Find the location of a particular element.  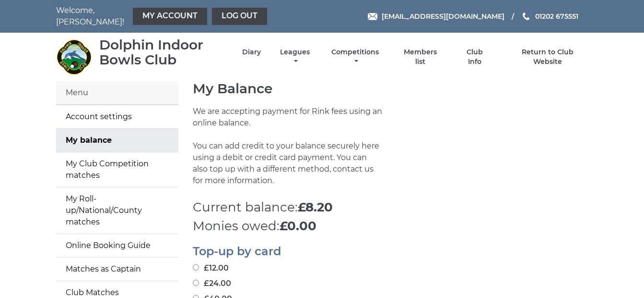

a: Phone us 01202 675551 is located at coordinates (550, 16).